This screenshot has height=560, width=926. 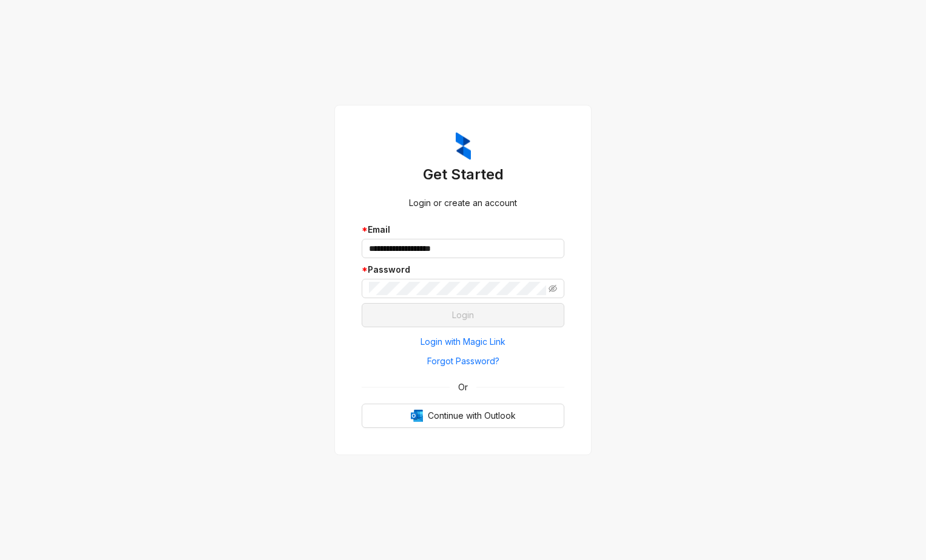 What do you see at coordinates (463, 316) in the screenshot?
I see `button: Login` at bounding box center [463, 316].